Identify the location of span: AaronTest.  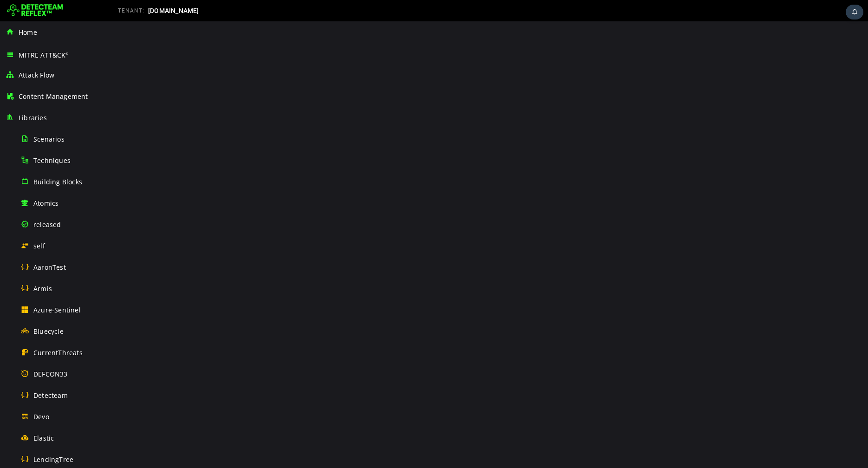
(50, 267).